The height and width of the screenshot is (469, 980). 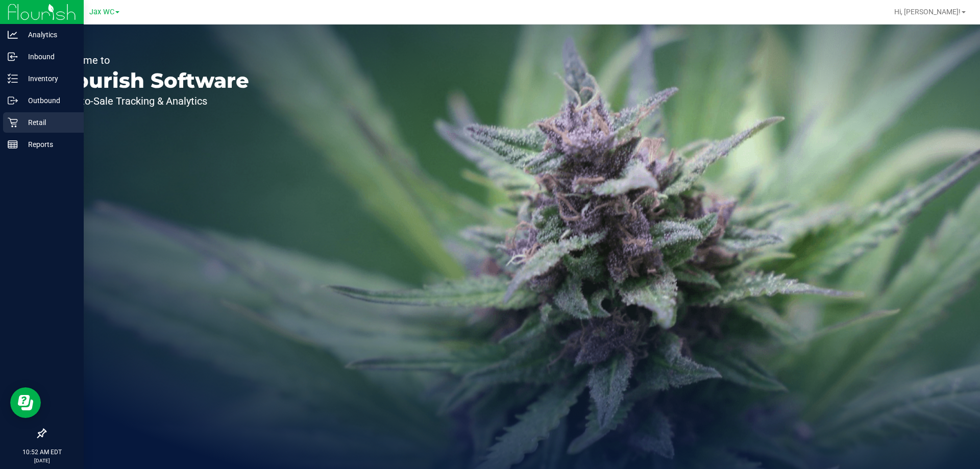 I want to click on p: Retail, so click(x=49, y=122).